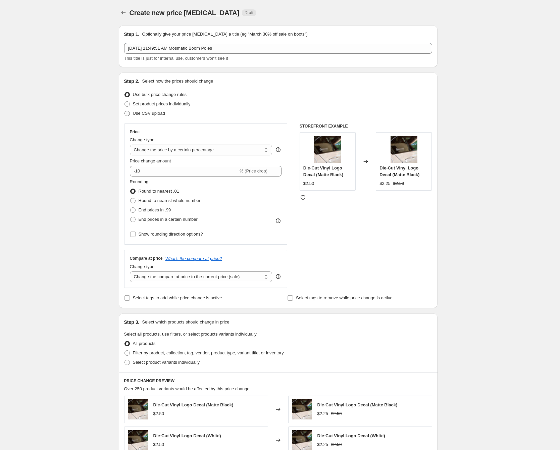  What do you see at coordinates (170, 200) in the screenshot?
I see `span: Round to nearest whole number` at bounding box center [170, 200].